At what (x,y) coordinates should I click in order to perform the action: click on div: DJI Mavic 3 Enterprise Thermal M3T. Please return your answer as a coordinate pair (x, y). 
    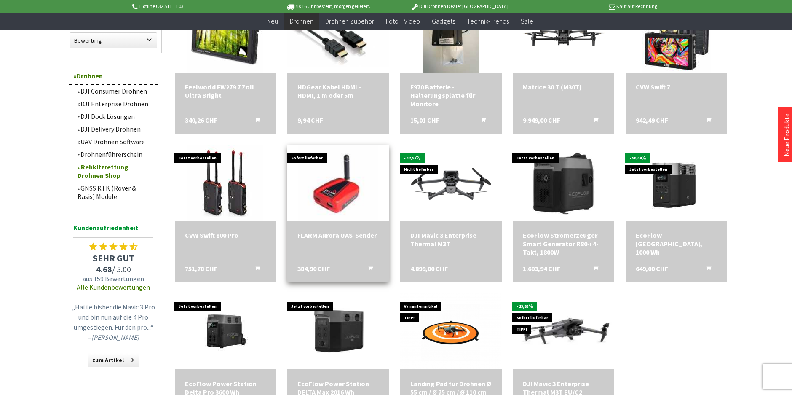
    Looking at the image, I should click on (451, 239).